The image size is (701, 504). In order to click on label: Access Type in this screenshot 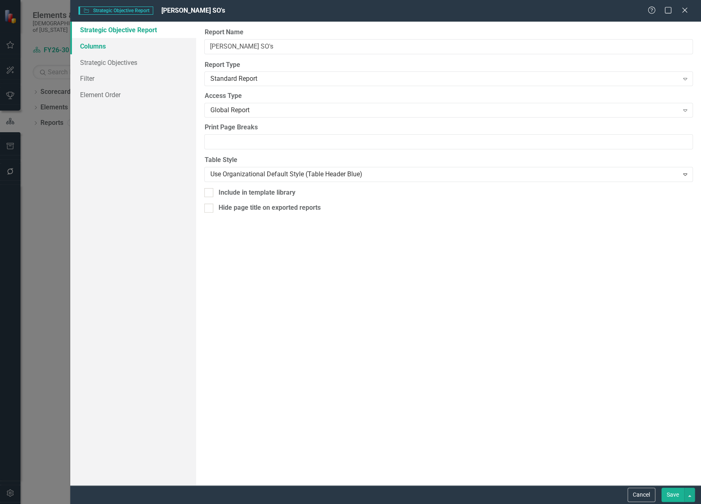, I will do `click(448, 96)`.